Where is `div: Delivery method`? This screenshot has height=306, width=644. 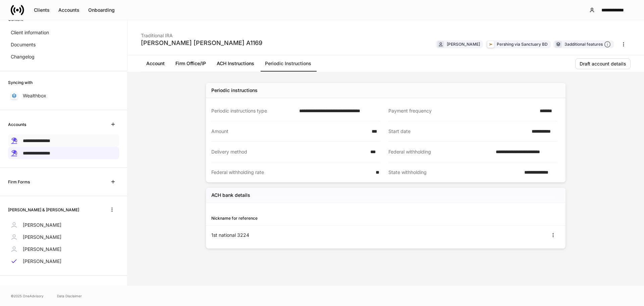
div: Delivery method is located at coordinates (289, 152).